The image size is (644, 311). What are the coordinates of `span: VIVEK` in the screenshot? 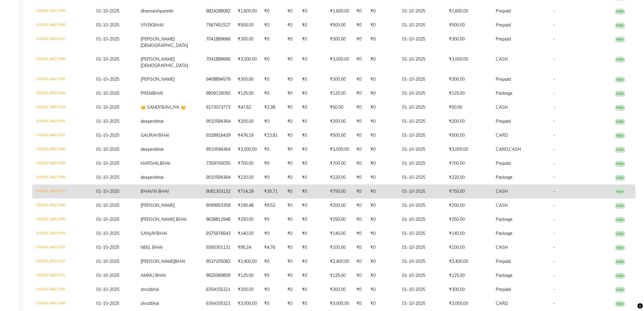 It's located at (147, 25).